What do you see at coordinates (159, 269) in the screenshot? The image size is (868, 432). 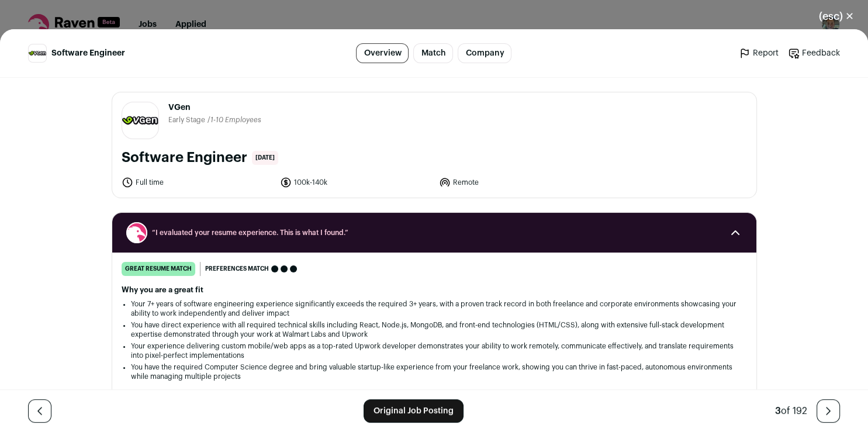 I see `div: great resume match` at bounding box center [159, 269].